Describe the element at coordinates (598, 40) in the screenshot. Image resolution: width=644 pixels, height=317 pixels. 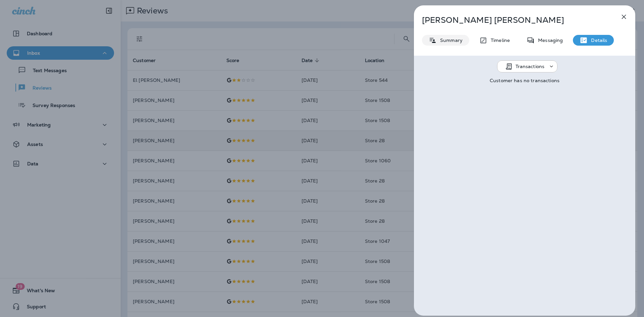
I see `p: Details` at that location.